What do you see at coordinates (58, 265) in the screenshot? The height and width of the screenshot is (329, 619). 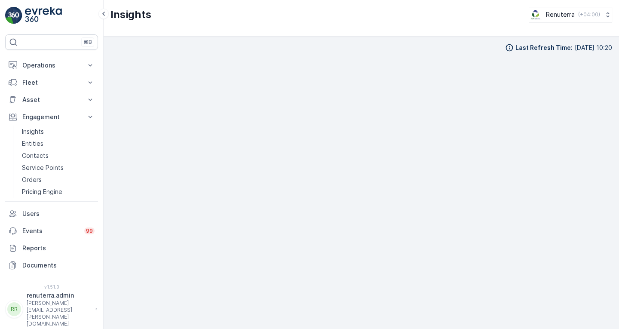 I see `p: Documents` at bounding box center [58, 265].